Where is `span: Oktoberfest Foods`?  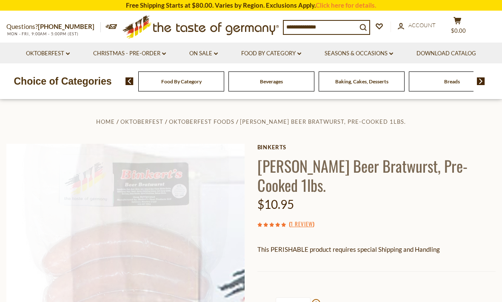
span: Oktoberfest Foods is located at coordinates (202, 122).